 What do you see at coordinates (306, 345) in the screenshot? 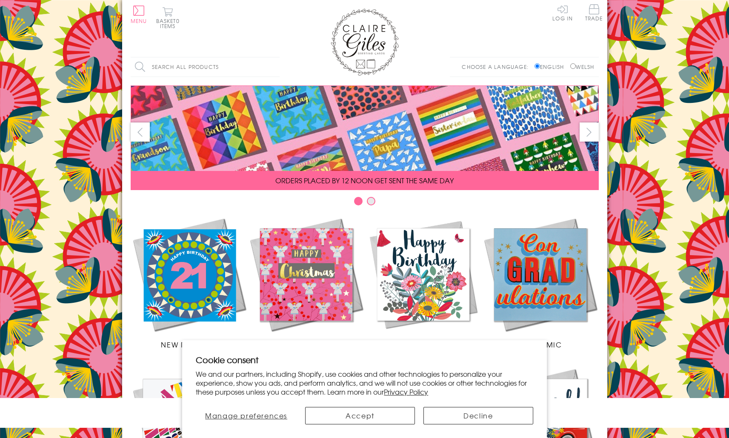
I see `span: Christmas` at bounding box center [306, 345].